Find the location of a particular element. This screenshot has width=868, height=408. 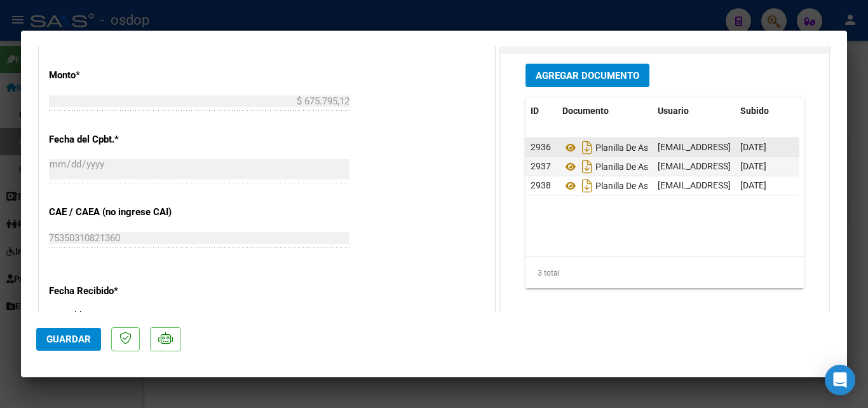

span: Agregar Documento is located at coordinates (587, 75).